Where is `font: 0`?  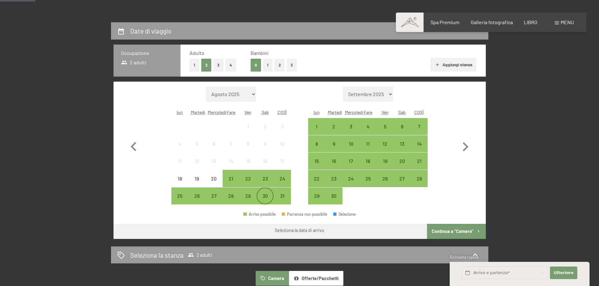
font: 0 is located at coordinates (256, 65).